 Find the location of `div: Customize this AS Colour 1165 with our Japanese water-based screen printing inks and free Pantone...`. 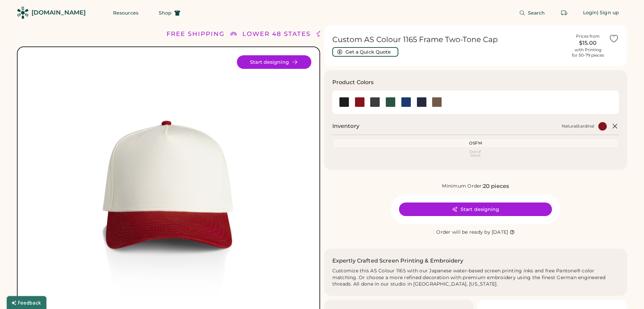

div: Customize this AS Colour 1165 with our Japanese water-based screen printing inks and free Pantone... is located at coordinates (476, 278).